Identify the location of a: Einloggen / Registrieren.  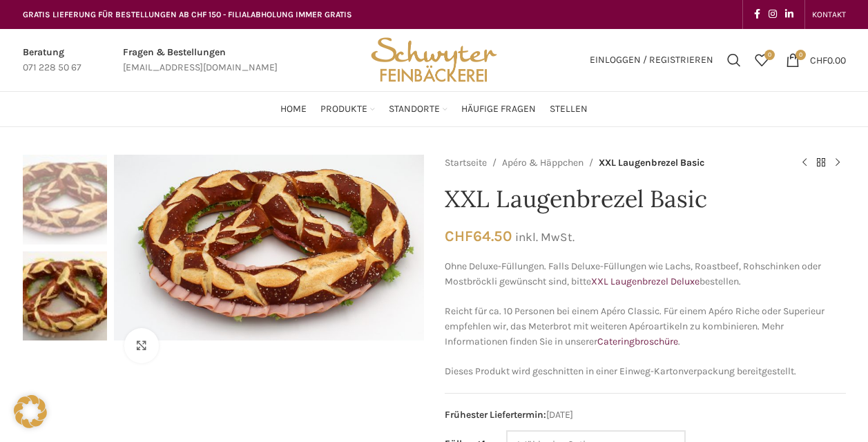
(651, 60).